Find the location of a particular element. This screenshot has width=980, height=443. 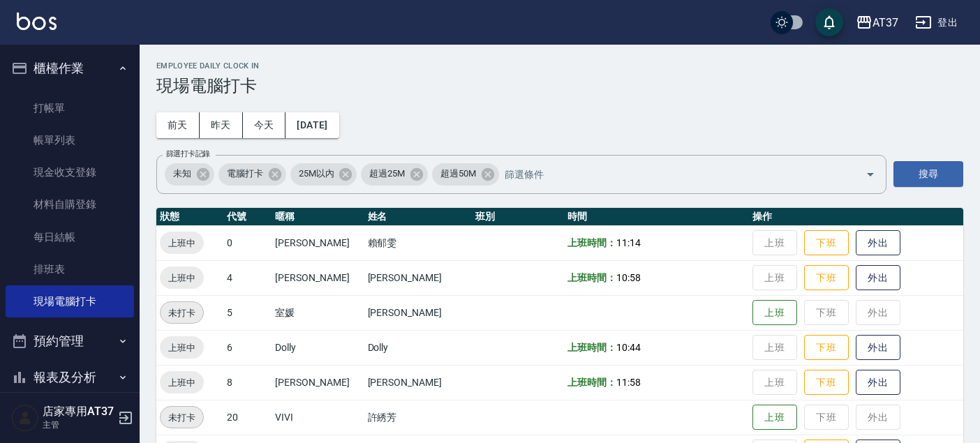

button: 櫃檯作業 is located at coordinates (70, 68).